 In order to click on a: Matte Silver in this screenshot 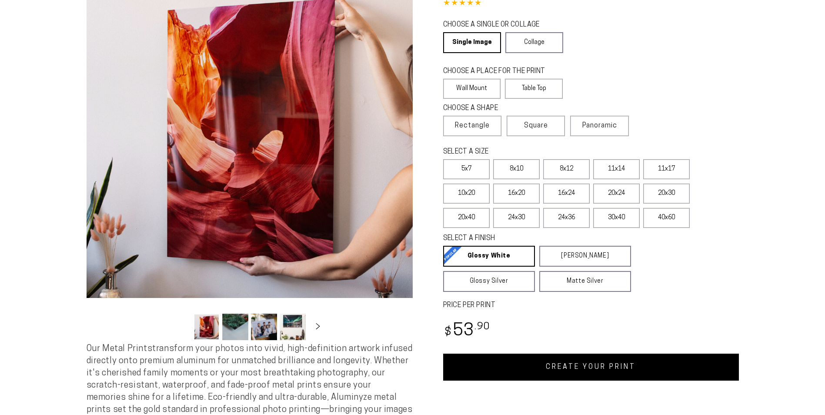, I will do `click(585, 281)`.